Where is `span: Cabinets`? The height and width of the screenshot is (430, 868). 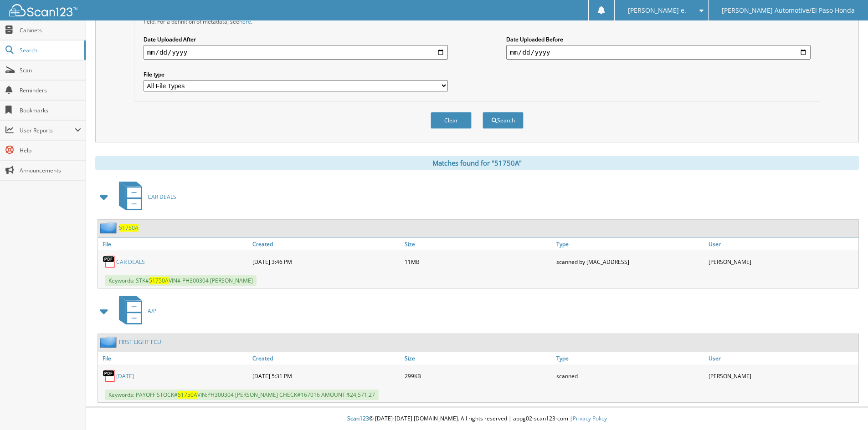
span: Cabinets is located at coordinates (50, 30).